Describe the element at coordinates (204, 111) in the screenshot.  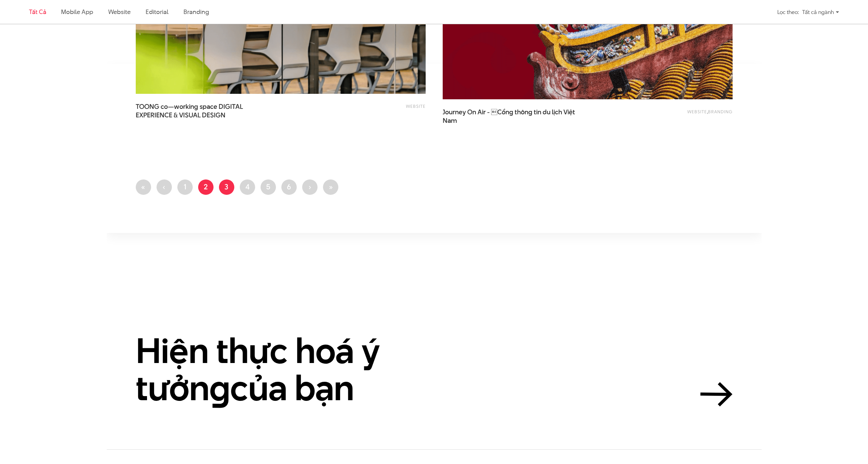
I see `a: TOONG co—working space DIGITALEXPERIENCE & VISUAL DESIGN` at that location.